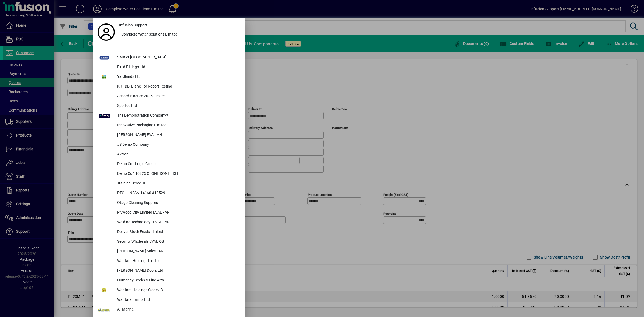 The height and width of the screenshot is (317, 644). What do you see at coordinates (179, 25) in the screenshot?
I see `a: Infusion Support` at bounding box center [179, 25].